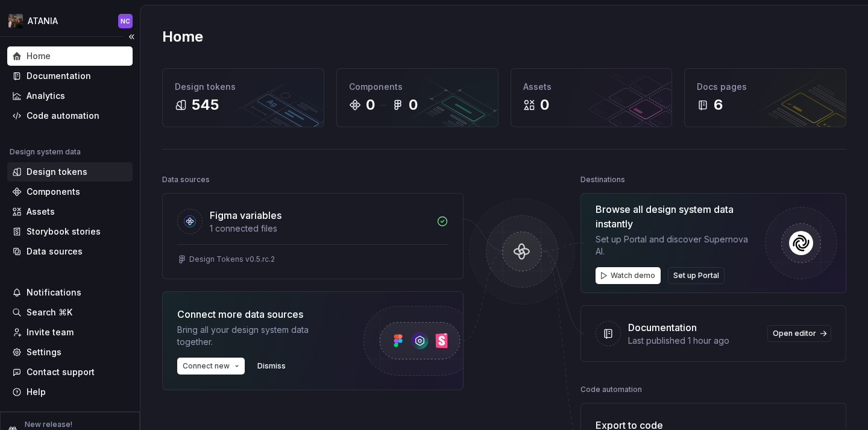 Image resolution: width=868 pixels, height=430 pixels. What do you see at coordinates (696, 276) in the screenshot?
I see `button: Set up Portal` at bounding box center [696, 276].